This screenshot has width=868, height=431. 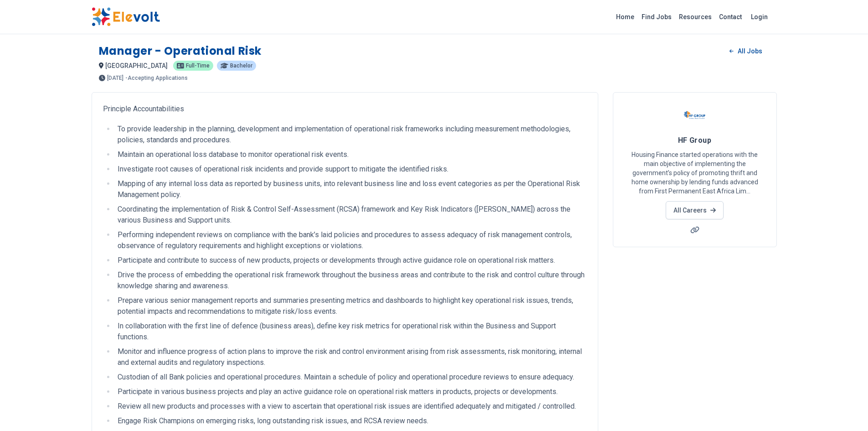 I want to click on li: Coordinating the implementation of Risk & Control Self-Assessment (RCSA) framework and Key Risk I..., so click(x=351, y=215).